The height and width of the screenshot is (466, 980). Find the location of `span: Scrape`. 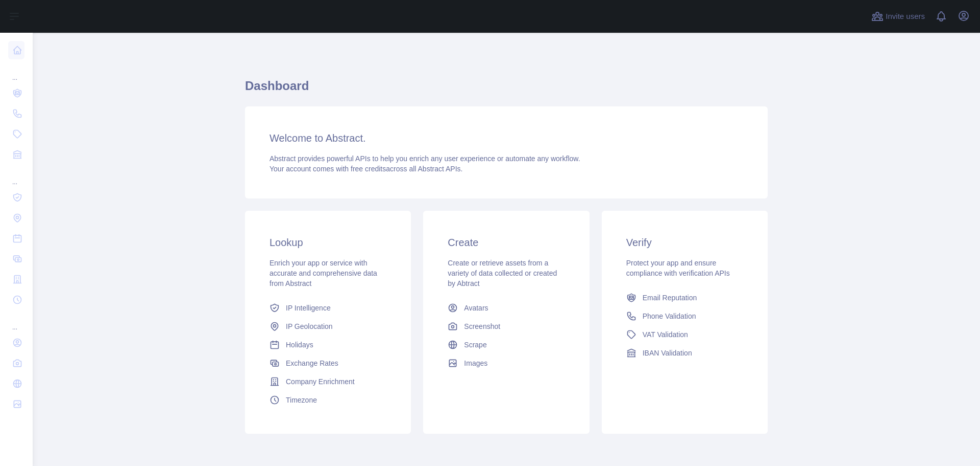

span: Scrape is located at coordinates (475, 344).